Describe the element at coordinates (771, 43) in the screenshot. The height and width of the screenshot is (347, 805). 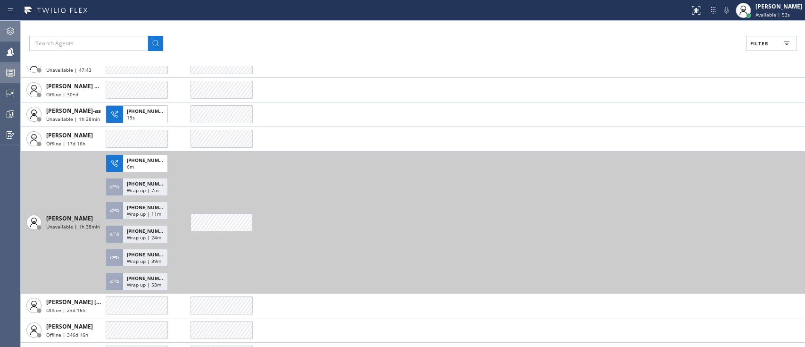
I see `button: Filter` at that location.